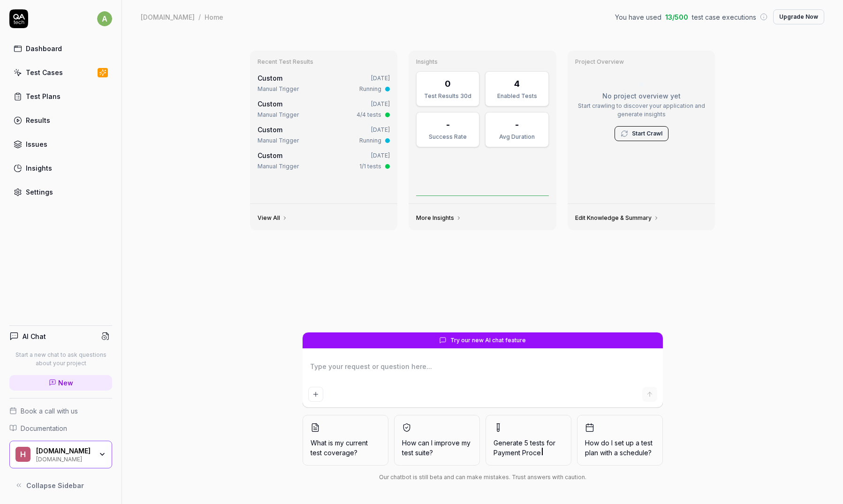 Image resolution: width=843 pixels, height=504 pixels. I want to click on span: H, so click(23, 454).